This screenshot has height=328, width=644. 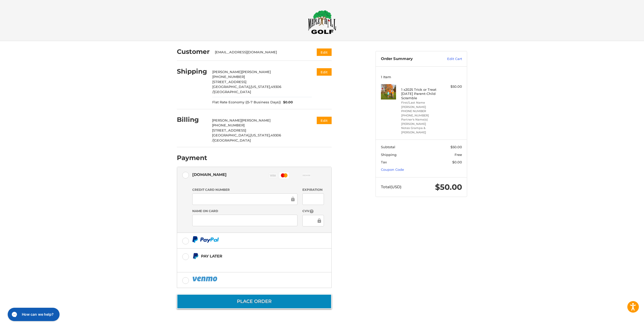 I want to click on h3: 1 Item, so click(x=422, y=77).